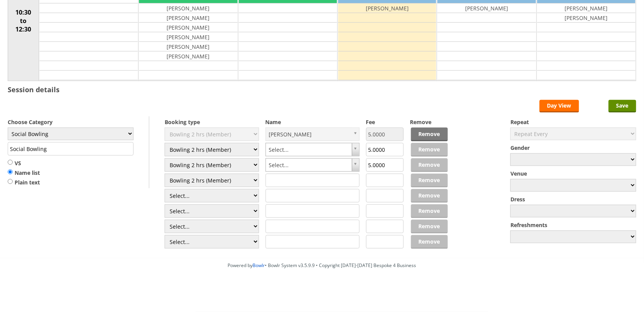 The height and width of the screenshot is (312, 644). What do you see at coordinates (573, 173) in the screenshot?
I see `label: Venue` at bounding box center [573, 173].